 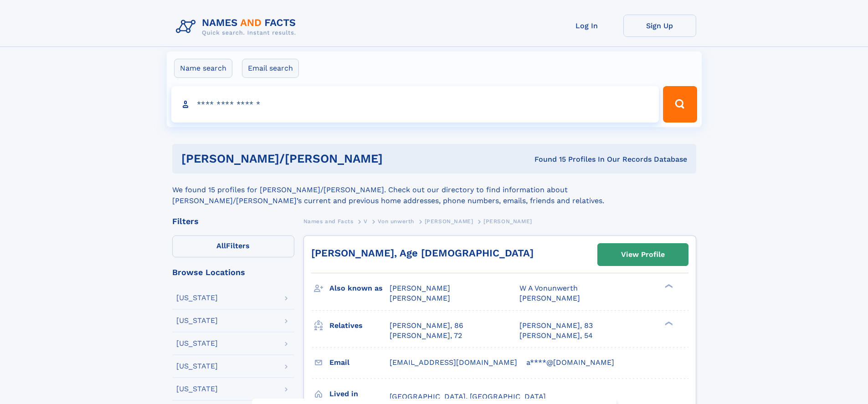 I want to click on label: Email search, so click(x=270, y=68).